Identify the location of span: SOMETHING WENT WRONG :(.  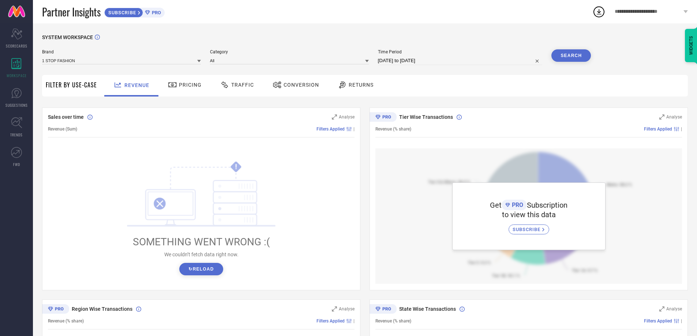
(201, 242).